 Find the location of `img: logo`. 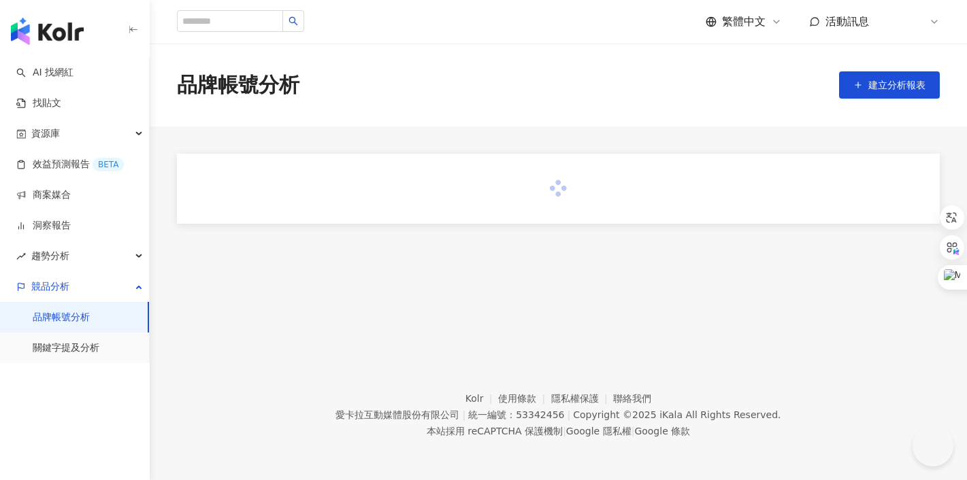

img: logo is located at coordinates (47, 31).